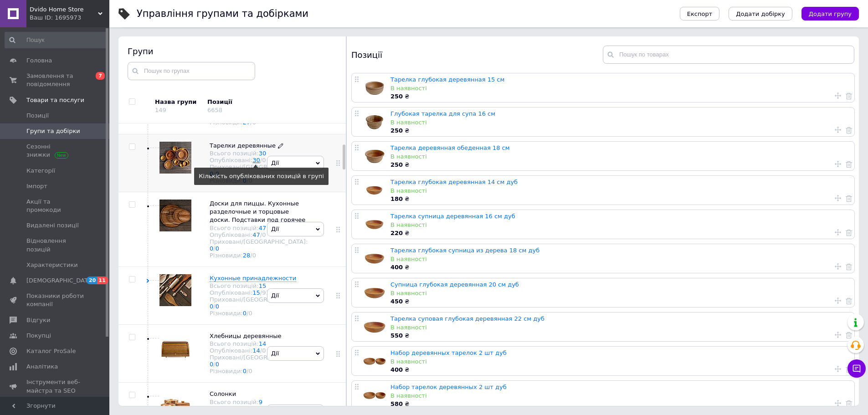  I want to click on span: Доски для пиццы. Кухонные разделочные и торцовые доски. Подставки под горячее, so click(257, 212).